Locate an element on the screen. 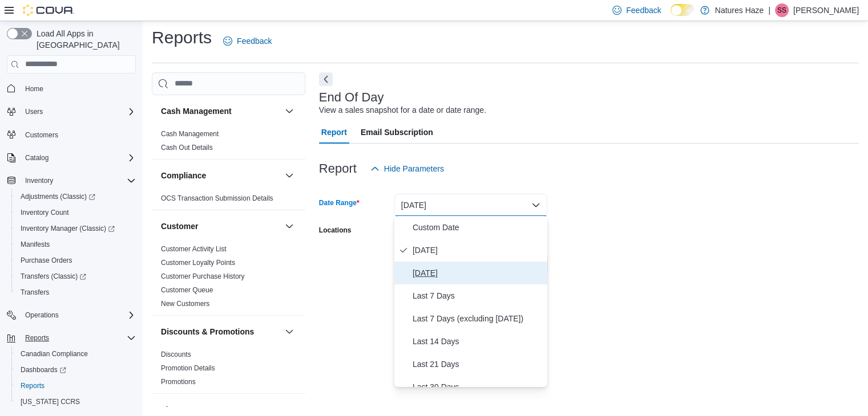  div: Compliance is located at coordinates (228, 201).